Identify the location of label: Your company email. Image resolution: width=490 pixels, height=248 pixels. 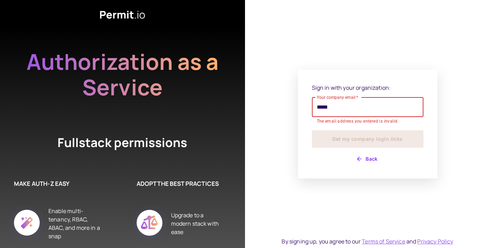
(338, 97).